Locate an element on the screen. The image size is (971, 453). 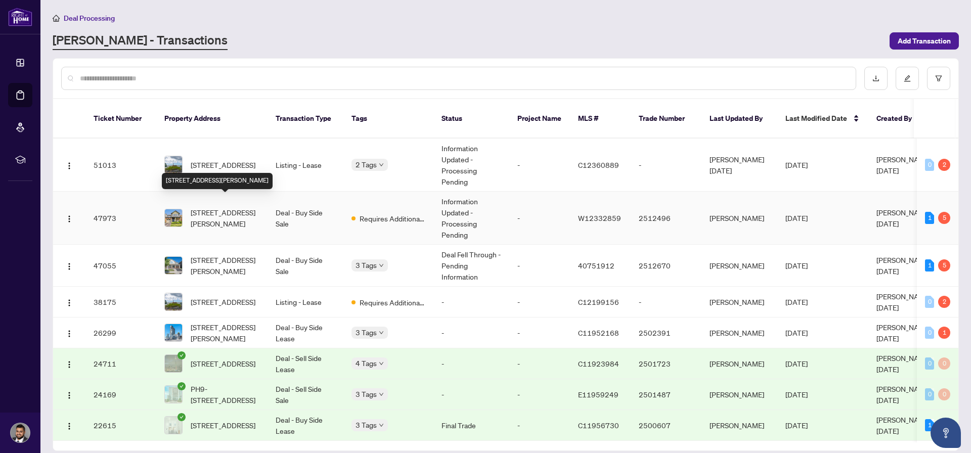
th: Project Name is located at coordinates (540, 119).